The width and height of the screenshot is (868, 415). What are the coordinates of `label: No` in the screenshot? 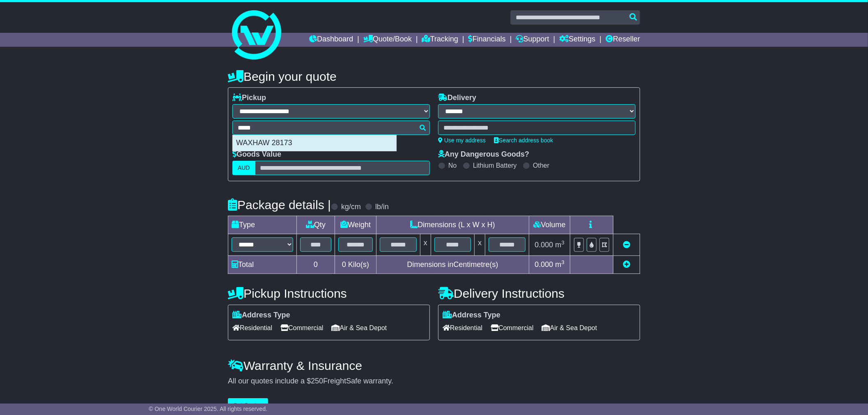 It's located at (453, 166).